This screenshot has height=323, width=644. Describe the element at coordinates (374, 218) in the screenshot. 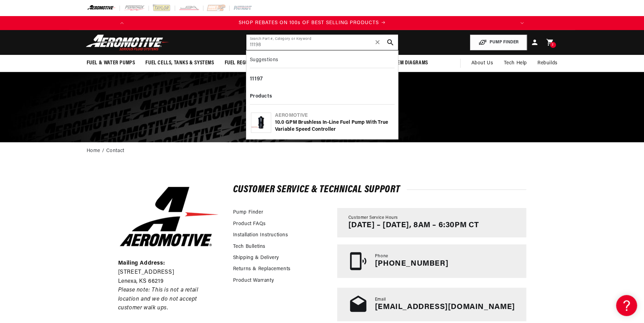

I see `span: Customer Service Hours` at that location.